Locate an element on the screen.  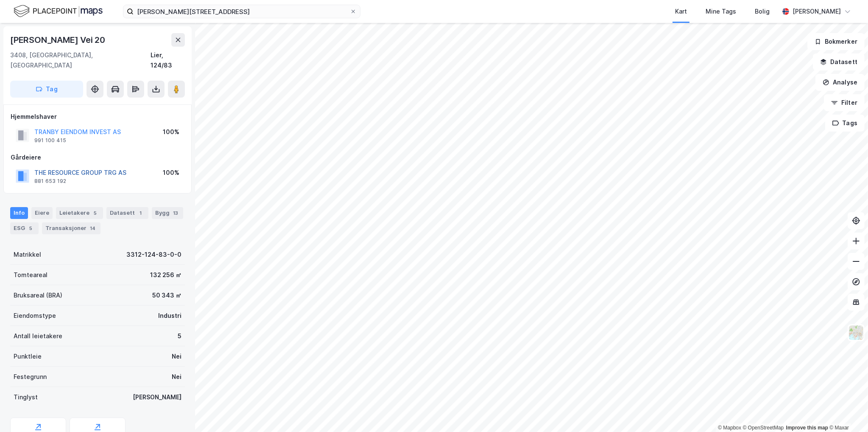
div: Tomteareal is located at coordinates (30, 274).